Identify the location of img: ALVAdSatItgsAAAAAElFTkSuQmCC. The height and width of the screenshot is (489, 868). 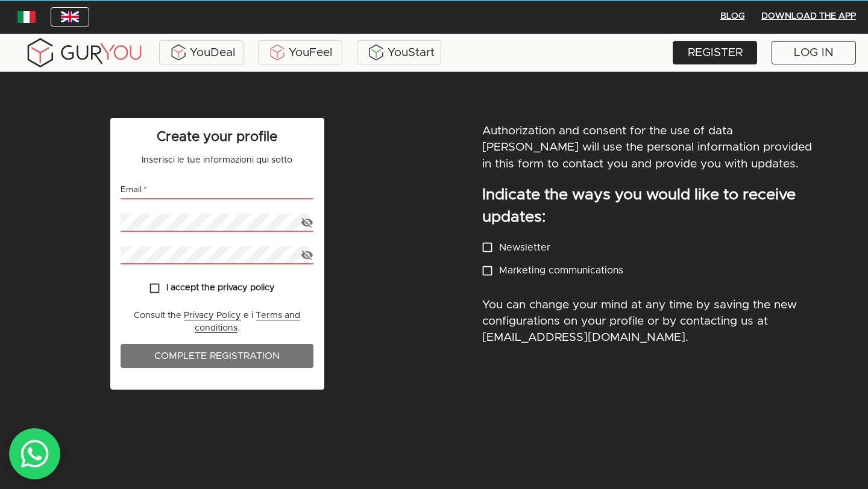
(178, 52).